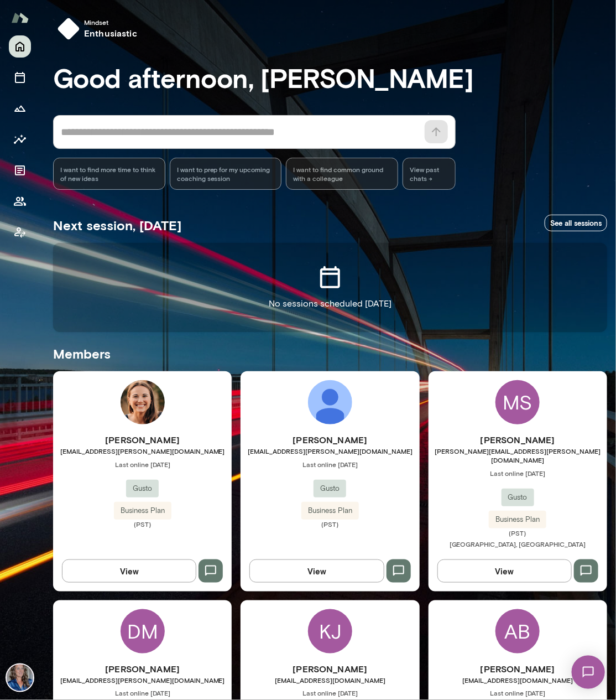 The image size is (616, 700). I want to click on span: View past chats ->, so click(429, 174).